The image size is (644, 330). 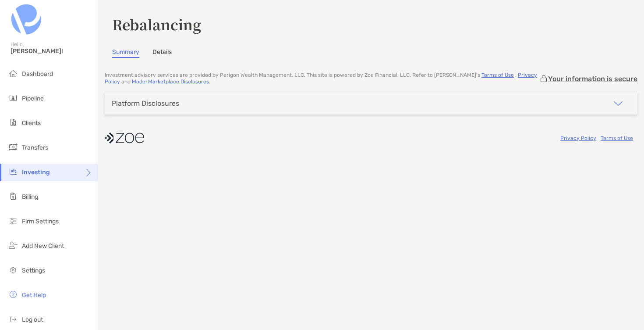 I want to click on img: logout icon, so click(x=13, y=319).